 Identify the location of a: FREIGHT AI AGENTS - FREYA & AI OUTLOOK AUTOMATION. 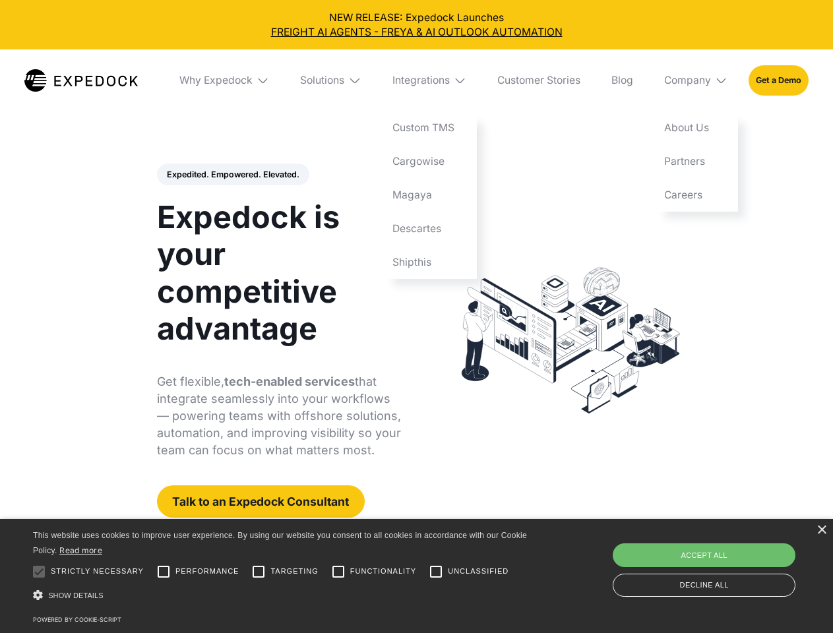
(417, 32).